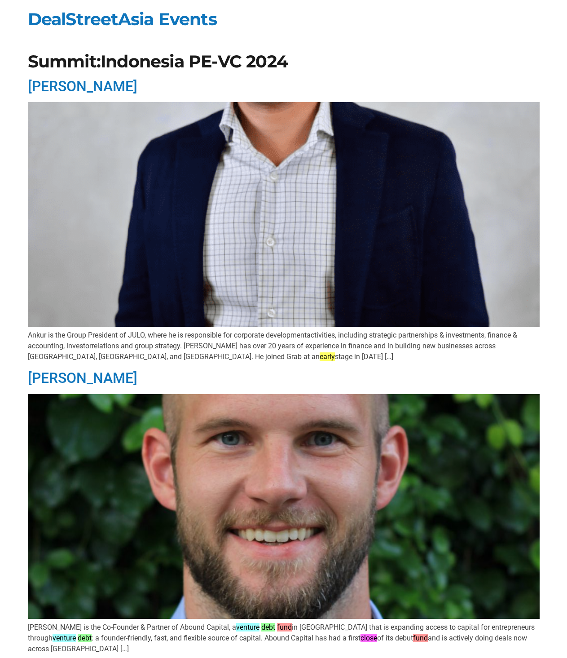 The width and height of the screenshot is (567, 658). Describe the element at coordinates (194, 61) in the screenshot. I see `span: Indonesia PE-VC 2024` at that location.